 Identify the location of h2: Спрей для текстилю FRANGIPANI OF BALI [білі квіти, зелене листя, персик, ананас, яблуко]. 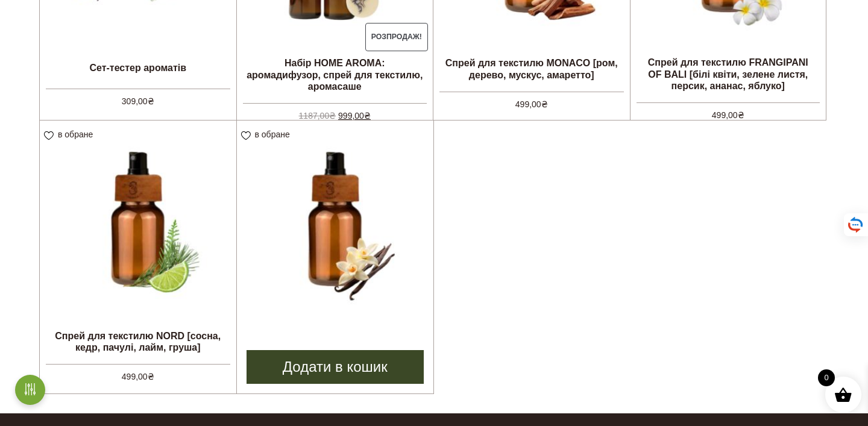
(728, 74).